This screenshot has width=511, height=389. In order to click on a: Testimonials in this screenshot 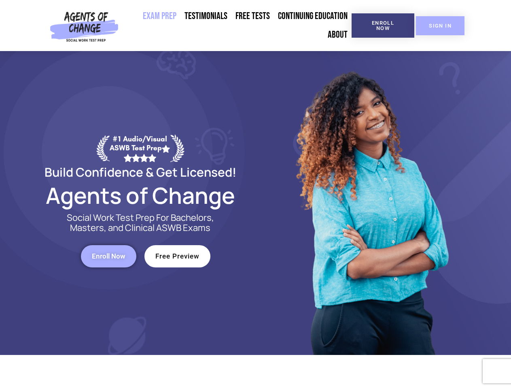, I will do `click(206, 16)`.